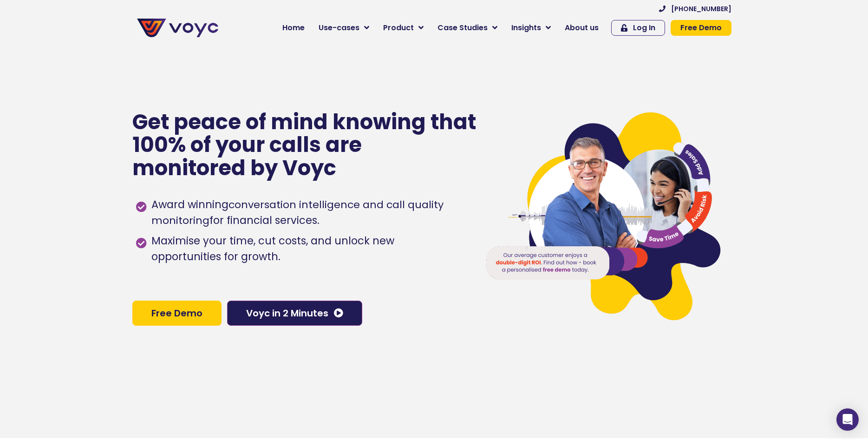 The width and height of the screenshot is (868, 440). Describe the element at coordinates (305, 145) in the screenshot. I see `p: Get peace of mind knowing that 100% of your calls are monitored by Voyc` at that location.